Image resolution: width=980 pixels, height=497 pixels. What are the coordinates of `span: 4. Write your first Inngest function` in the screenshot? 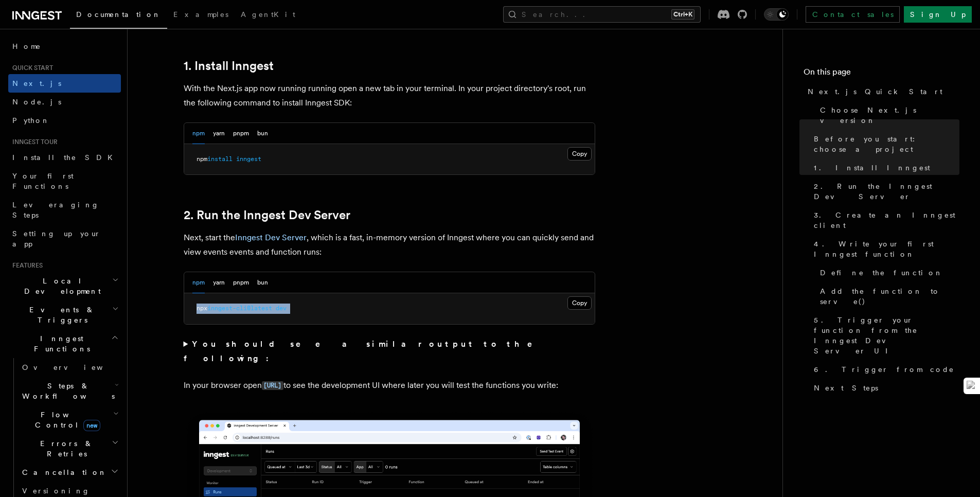 It's located at (887, 249).